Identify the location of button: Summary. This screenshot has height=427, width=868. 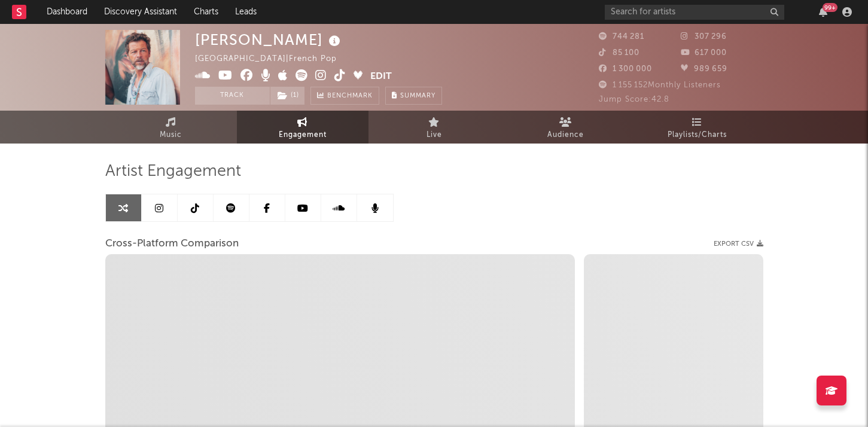
(413, 96).